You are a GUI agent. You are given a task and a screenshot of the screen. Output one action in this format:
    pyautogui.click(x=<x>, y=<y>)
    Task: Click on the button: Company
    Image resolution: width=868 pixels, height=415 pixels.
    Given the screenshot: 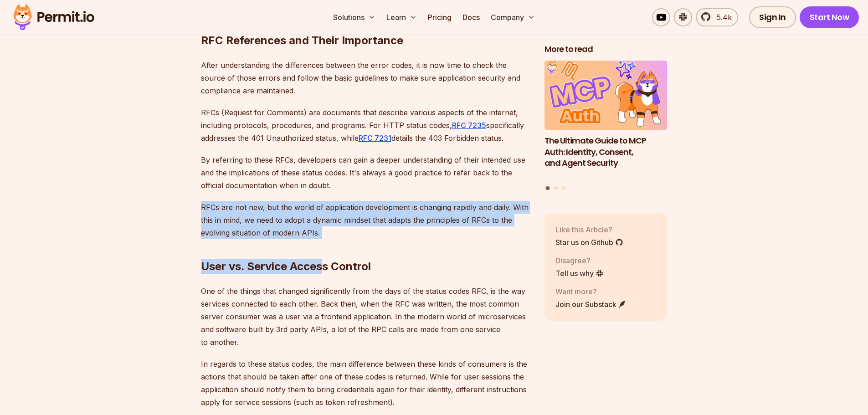 What is the action you would take?
    pyautogui.click(x=512, y=17)
    